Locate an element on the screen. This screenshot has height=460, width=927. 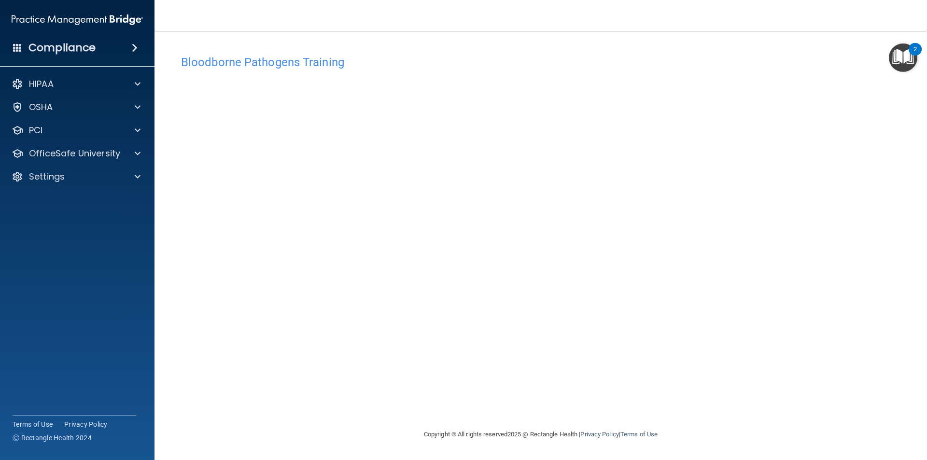
a: Settings is located at coordinates (76, 177).